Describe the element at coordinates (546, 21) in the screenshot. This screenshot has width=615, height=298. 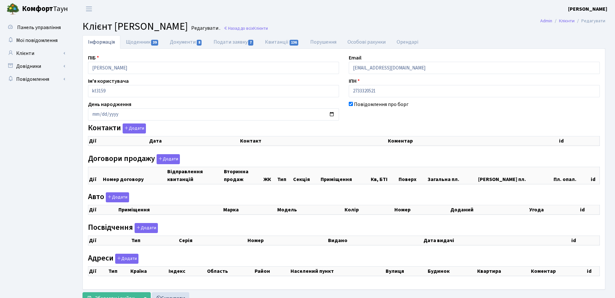
I see `a: Admin` at that location.